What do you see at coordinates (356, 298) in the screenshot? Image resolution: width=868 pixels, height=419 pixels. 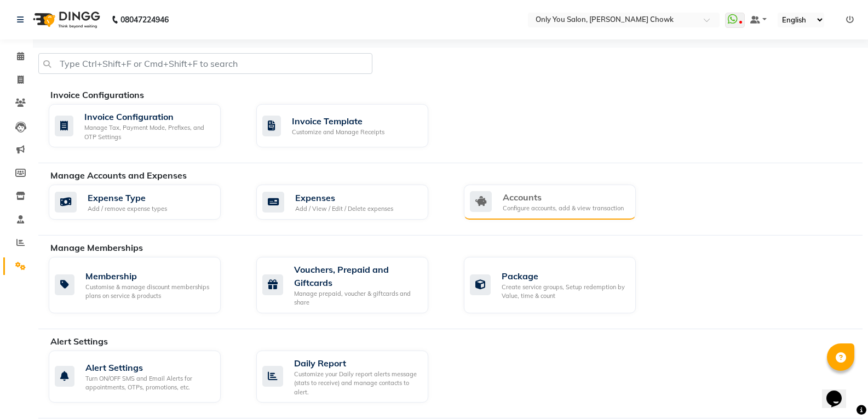 I see `div: Manage prepaid, voucher & giftcards and share` at bounding box center [356, 298].